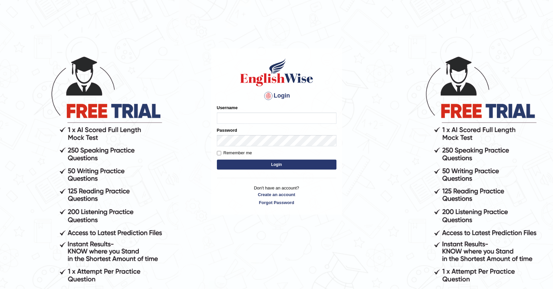 The height and width of the screenshot is (289, 553). I want to click on button: Login, so click(277, 165).